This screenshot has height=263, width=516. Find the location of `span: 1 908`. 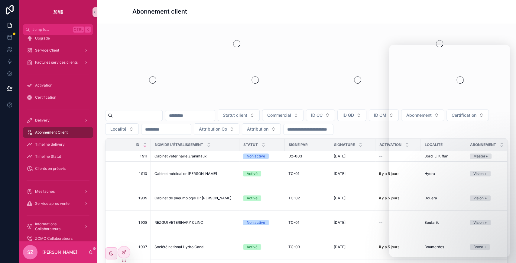

span: 1 908 is located at coordinates (130, 223).